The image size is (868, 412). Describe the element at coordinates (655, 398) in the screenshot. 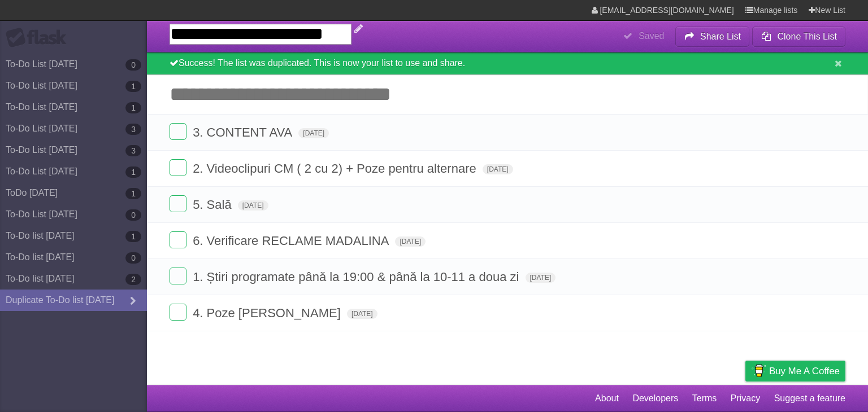

I see `a: Developers` at that location.